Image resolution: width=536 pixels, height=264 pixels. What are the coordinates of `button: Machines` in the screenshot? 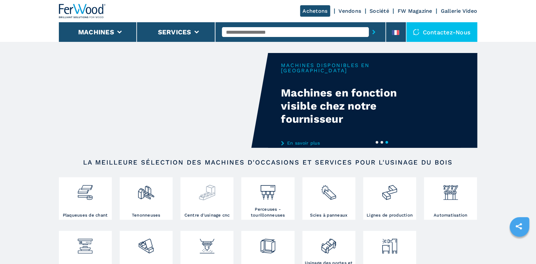 It's located at (96, 32).